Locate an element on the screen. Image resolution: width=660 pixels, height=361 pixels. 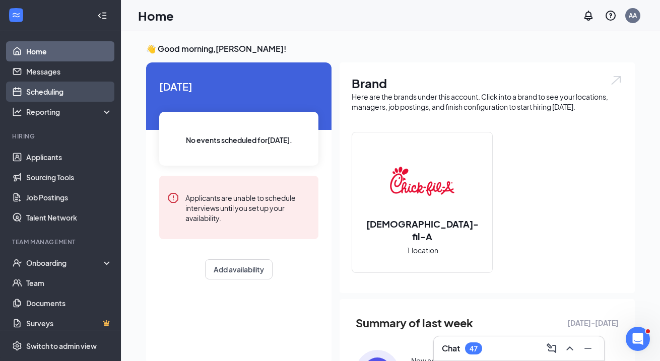
a: Sourcing Tools is located at coordinates (69, 177).